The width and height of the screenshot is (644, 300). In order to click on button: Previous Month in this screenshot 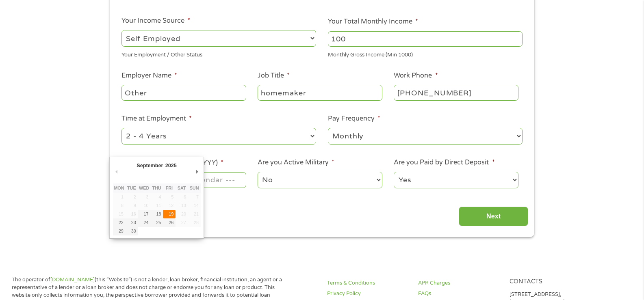, I will do `click(117, 172)`.